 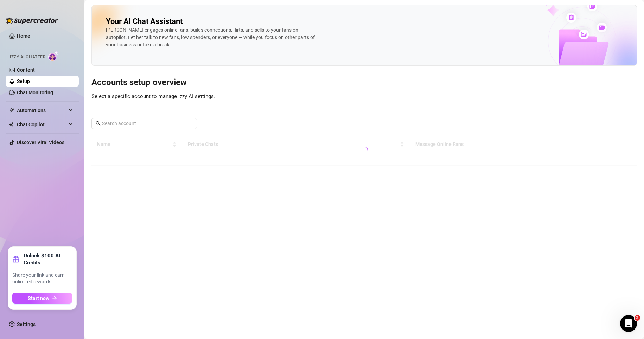 I want to click on span: arrow-right, so click(x=54, y=298).